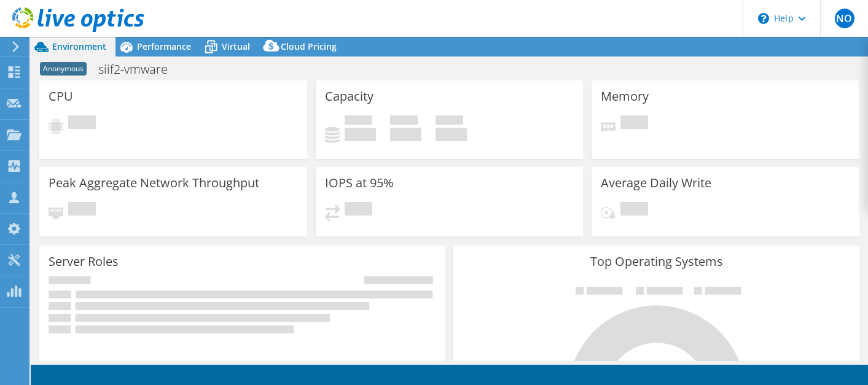  Describe the element at coordinates (845, 18) in the screenshot. I see `span: NO` at that location.